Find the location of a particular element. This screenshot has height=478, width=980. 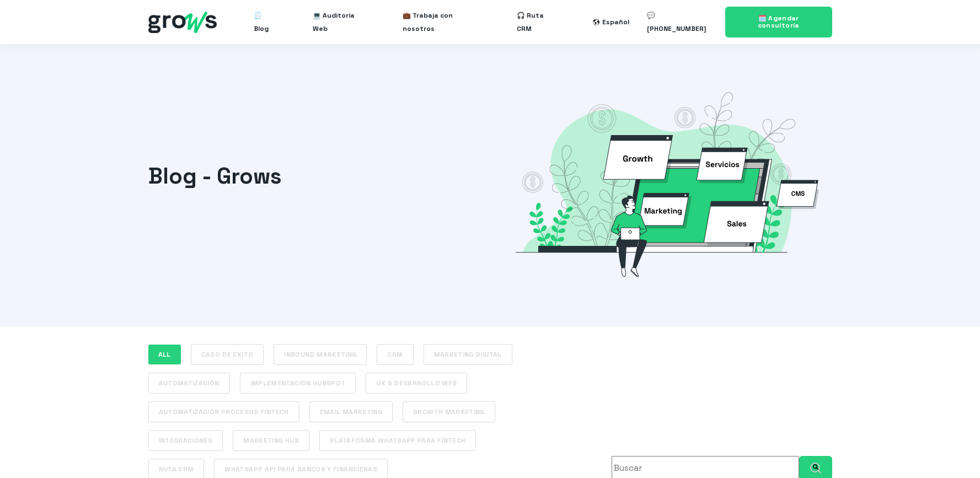

a: Growth Marketing is located at coordinates (449, 412).